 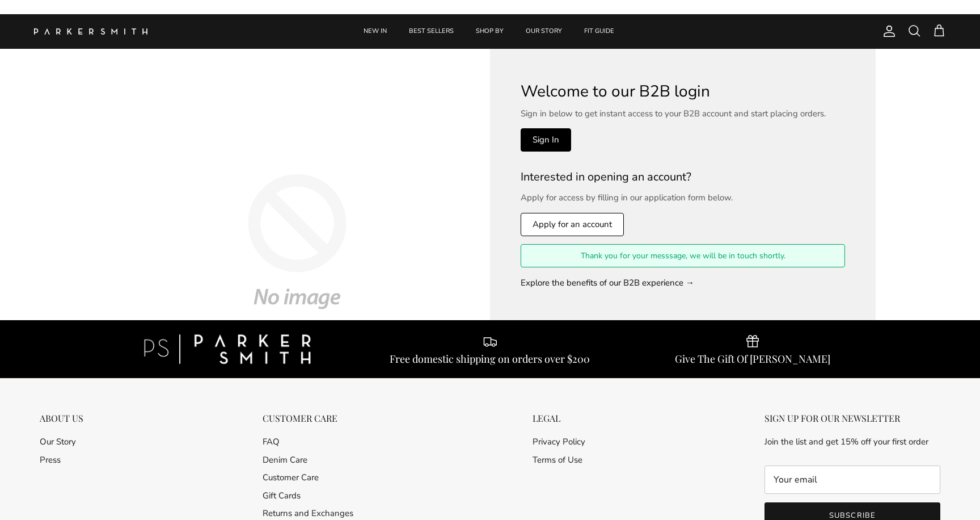 What do you see at coordinates (308, 418) in the screenshot?
I see `div: CUSTOMER CARE` at bounding box center [308, 418].